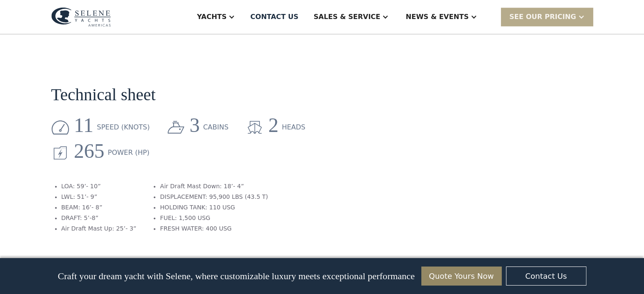 This screenshot has width=644, height=294. Describe the element at coordinates (104, 94) in the screenshot. I see `h2: Technical sheet` at that location.